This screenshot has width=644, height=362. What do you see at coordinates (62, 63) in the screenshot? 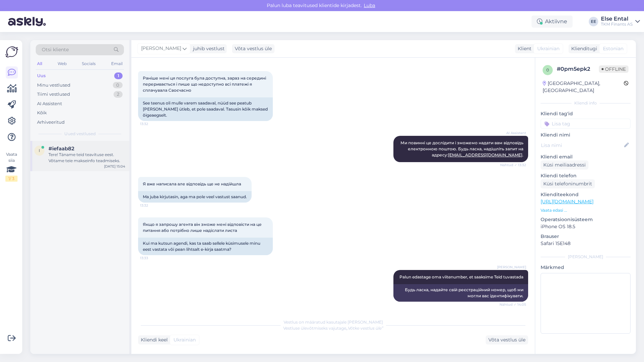
I see `div: Web` at bounding box center [62, 63].